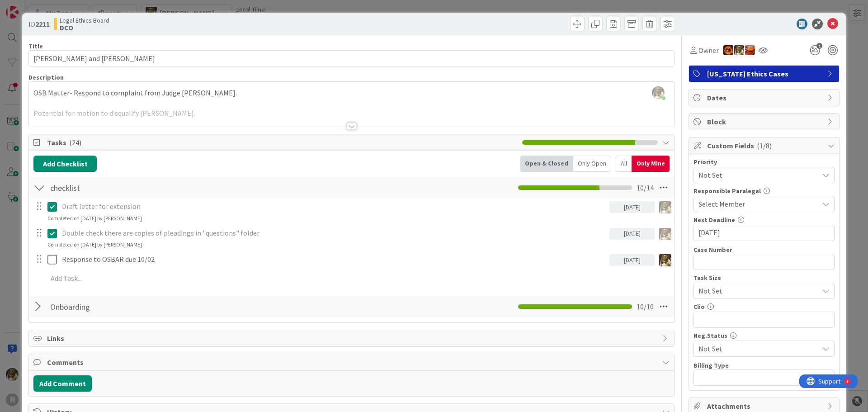 The height and width of the screenshot is (412, 868). I want to click on span: Tasks, so click(282, 142).